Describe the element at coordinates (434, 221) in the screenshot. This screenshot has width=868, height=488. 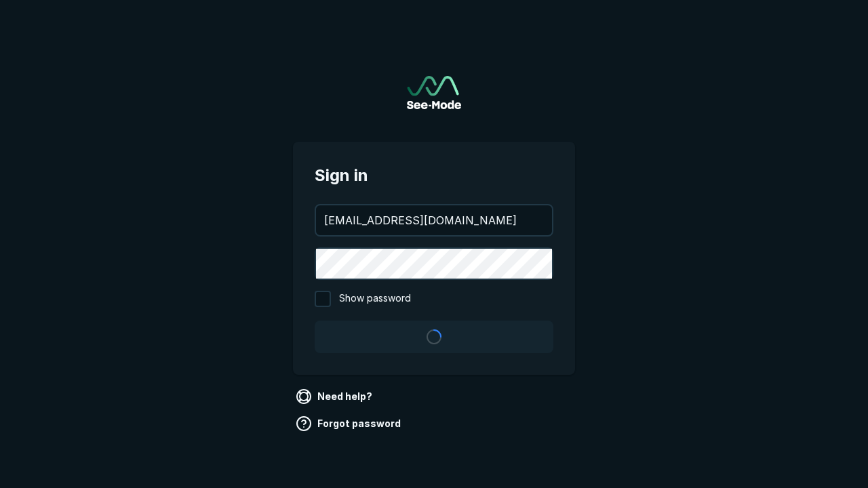
I see `input: your@email.com` at that location.